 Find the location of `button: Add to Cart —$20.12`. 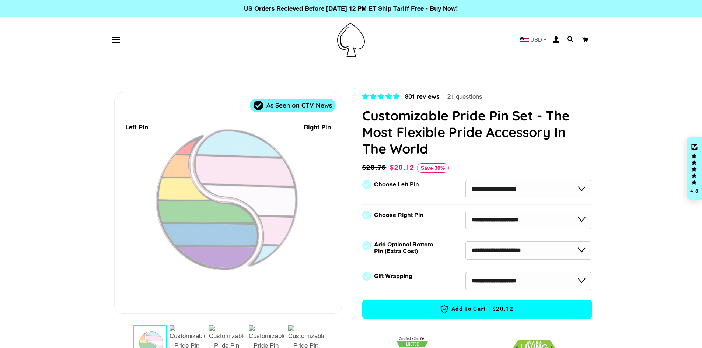

button: Add to Cart —$20.12 is located at coordinates (477, 309).